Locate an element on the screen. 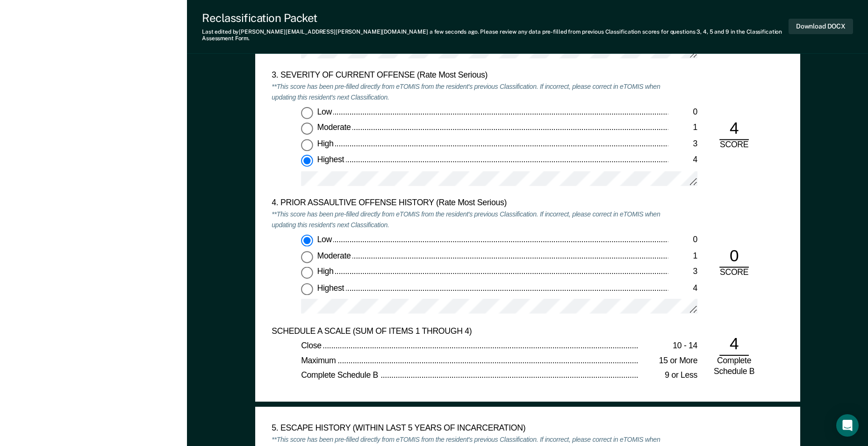 The height and width of the screenshot is (446, 868). div: 9 or Less is located at coordinates (668, 375).